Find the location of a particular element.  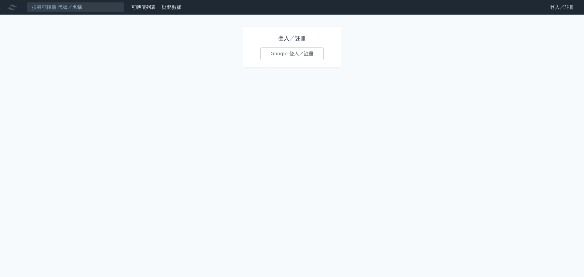

a: 可轉債列表 is located at coordinates (144, 7).